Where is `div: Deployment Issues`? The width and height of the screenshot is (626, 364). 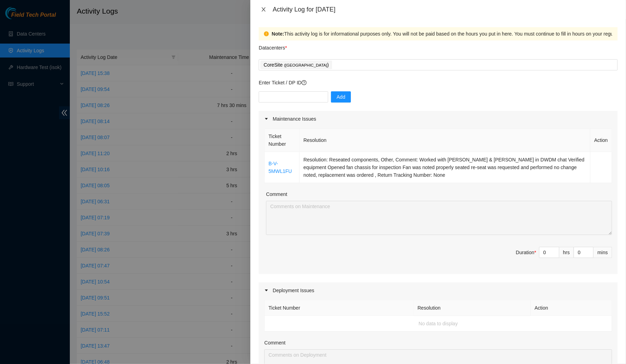 div: Deployment Issues is located at coordinates (438, 290).